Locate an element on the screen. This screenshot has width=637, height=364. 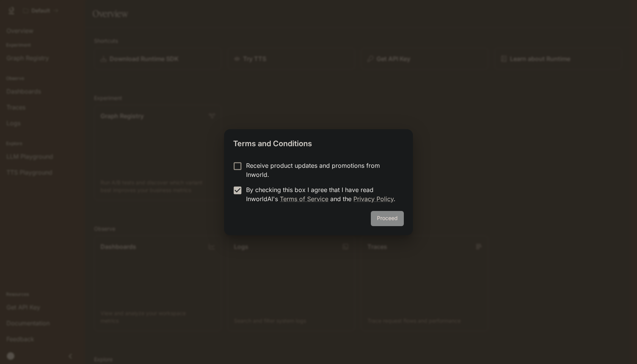
a: Terms of Service is located at coordinates (304, 199).